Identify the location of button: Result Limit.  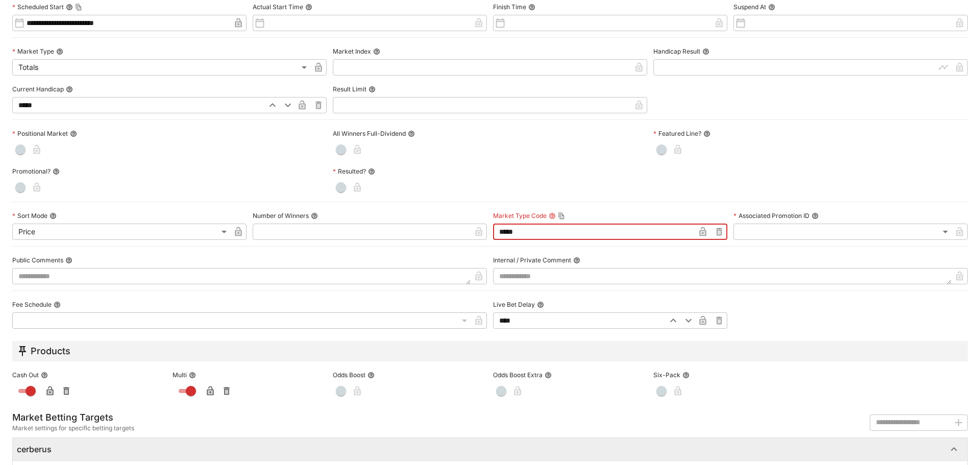
(372, 89).